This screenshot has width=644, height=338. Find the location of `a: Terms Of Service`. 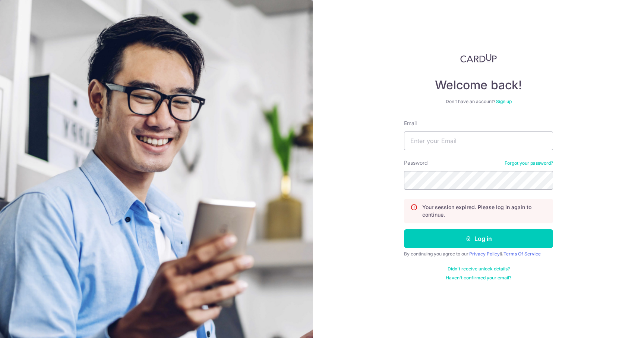

a: Terms Of Service is located at coordinates (522, 254).